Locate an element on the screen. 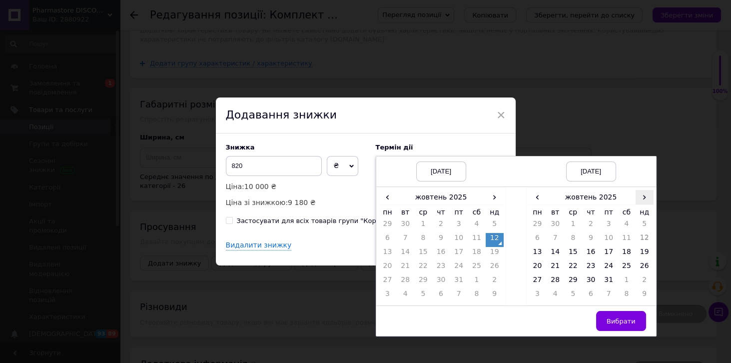  td: 24 is located at coordinates (459, 268).